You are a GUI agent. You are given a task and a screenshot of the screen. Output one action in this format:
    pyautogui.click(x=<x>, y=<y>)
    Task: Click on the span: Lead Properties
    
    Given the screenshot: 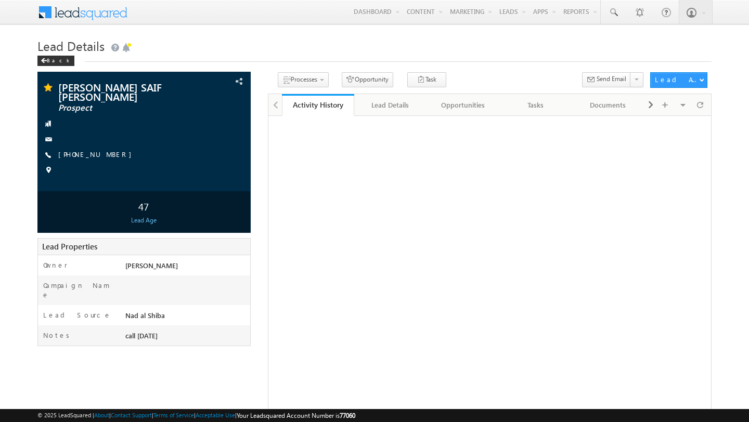 What is the action you would take?
    pyautogui.click(x=70, y=246)
    